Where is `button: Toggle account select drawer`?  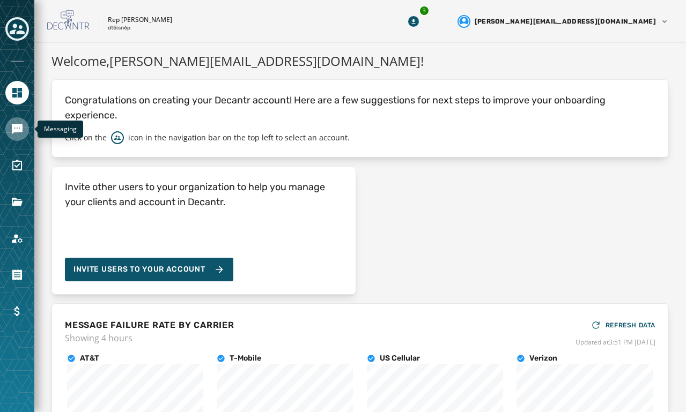 button: Toggle account select drawer is located at coordinates (17, 29).